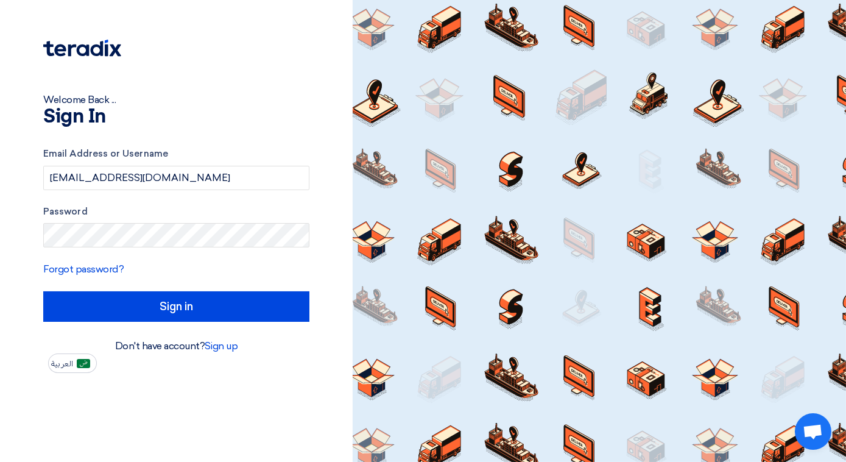 This screenshot has width=846, height=462. I want to click on input: Sign in, so click(176, 306).